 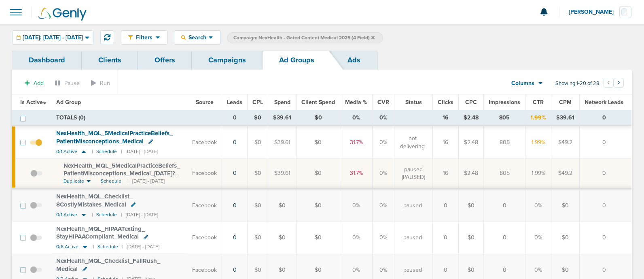 I want to click on a: Dashboard, so click(x=47, y=60).